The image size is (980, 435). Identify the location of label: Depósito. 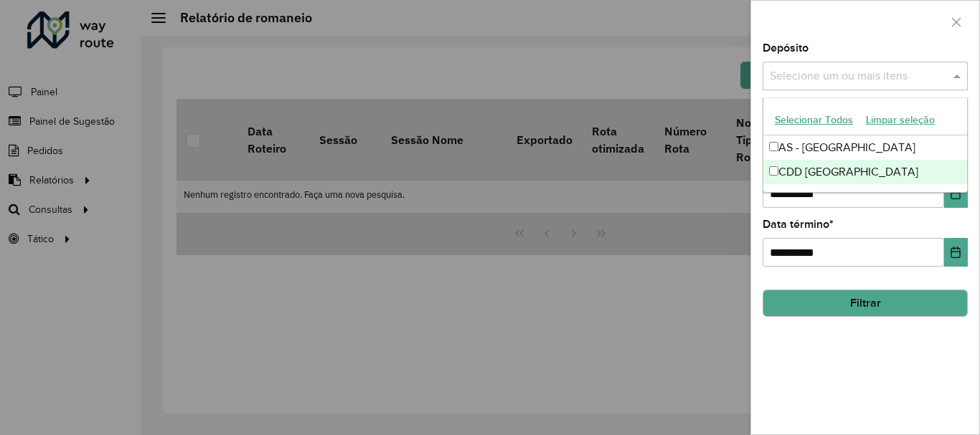
(786, 48).